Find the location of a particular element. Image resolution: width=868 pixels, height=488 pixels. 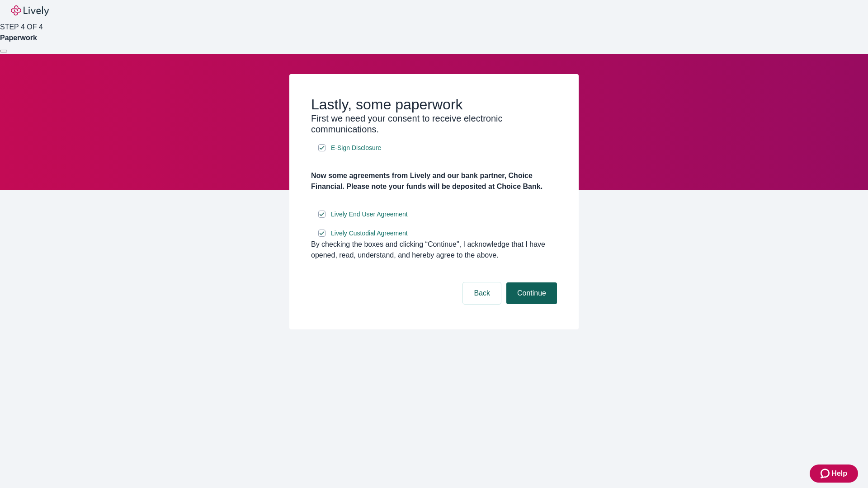

h4: Now some agreements from Lively and our bank partner, Choice Financial. Please note your funds wi... is located at coordinates (434, 181).